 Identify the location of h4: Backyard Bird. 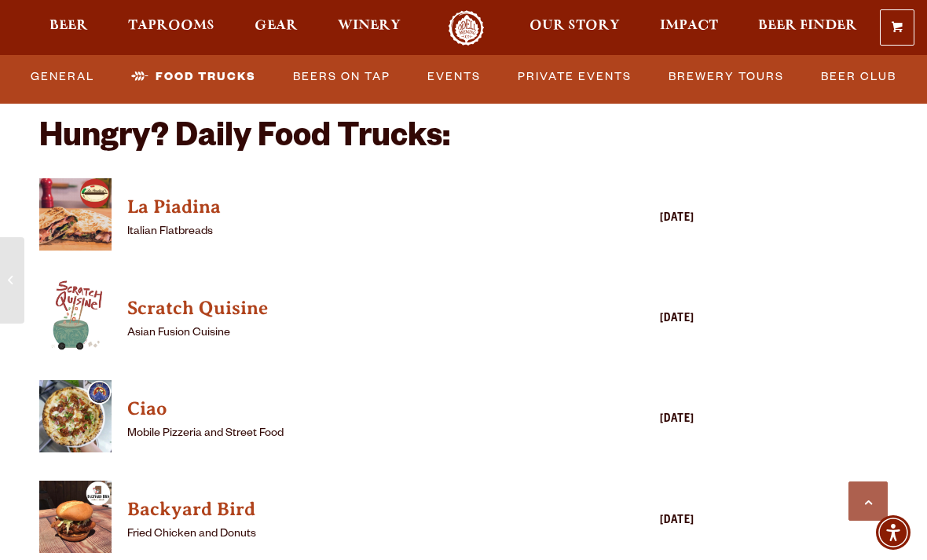
(344, 510).